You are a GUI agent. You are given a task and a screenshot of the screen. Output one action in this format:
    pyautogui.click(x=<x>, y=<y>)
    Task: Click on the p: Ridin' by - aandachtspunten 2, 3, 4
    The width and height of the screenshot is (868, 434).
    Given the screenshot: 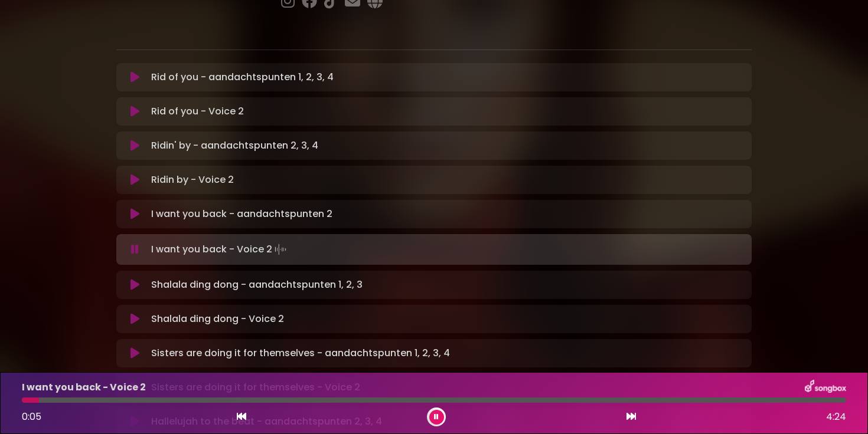 What is the action you would take?
    pyautogui.click(x=235, y=146)
    